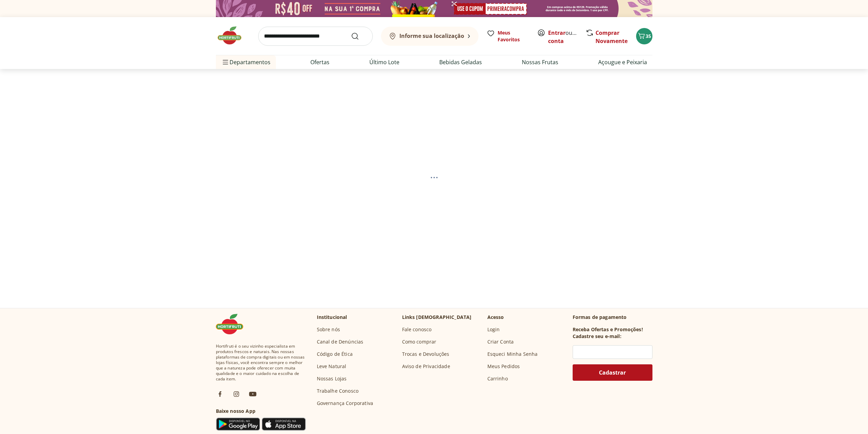 This screenshot has height=434, width=868. Describe the element at coordinates (644, 36) in the screenshot. I see `button: Carrinho` at that location.